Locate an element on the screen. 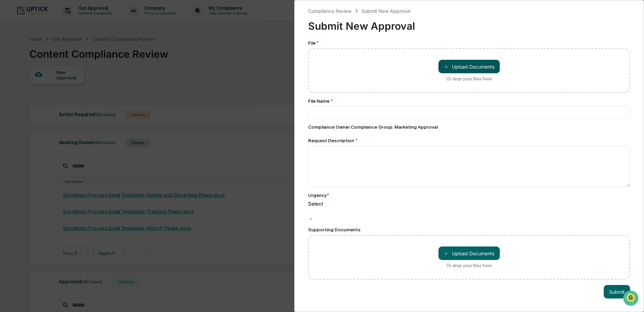  span: Attestations is located at coordinates (70, 89).